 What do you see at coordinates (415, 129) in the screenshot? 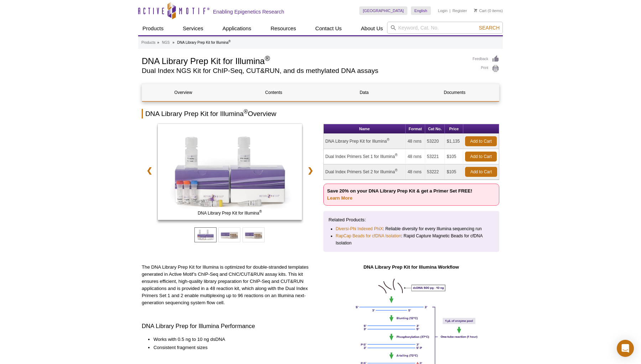
I see `th: Format` at bounding box center [415, 129].